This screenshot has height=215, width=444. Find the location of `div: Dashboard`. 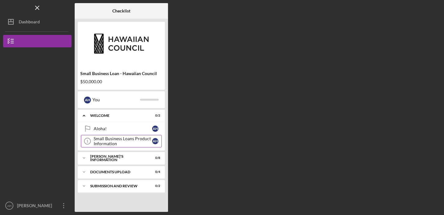

div: Dashboard is located at coordinates (29, 22).